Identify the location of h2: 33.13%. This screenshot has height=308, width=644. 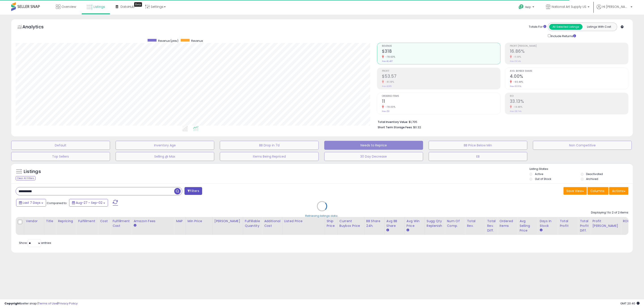
(569, 102).